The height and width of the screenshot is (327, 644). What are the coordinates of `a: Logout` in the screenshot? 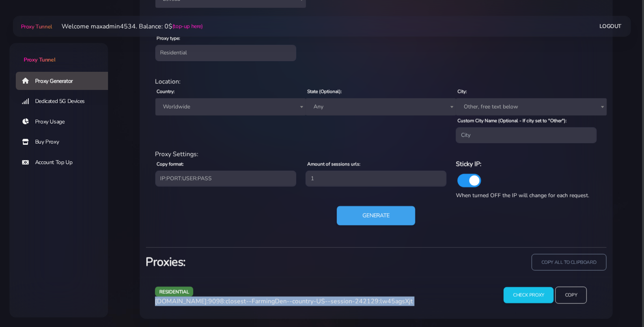 It's located at (611, 26).